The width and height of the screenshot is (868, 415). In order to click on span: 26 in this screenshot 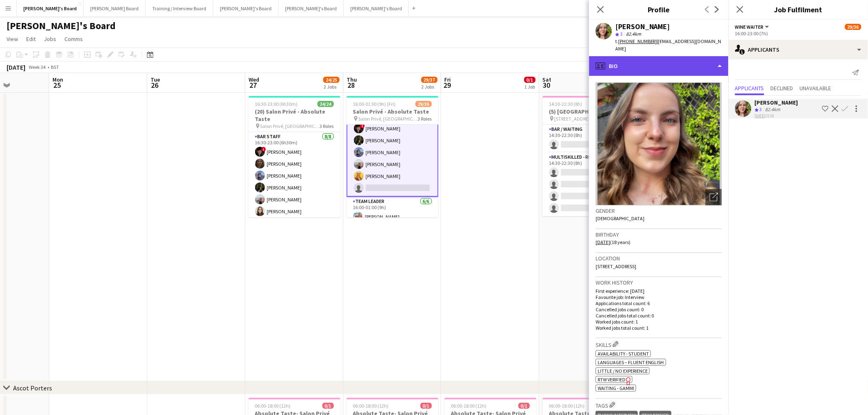, I will do `click(154, 85)`.